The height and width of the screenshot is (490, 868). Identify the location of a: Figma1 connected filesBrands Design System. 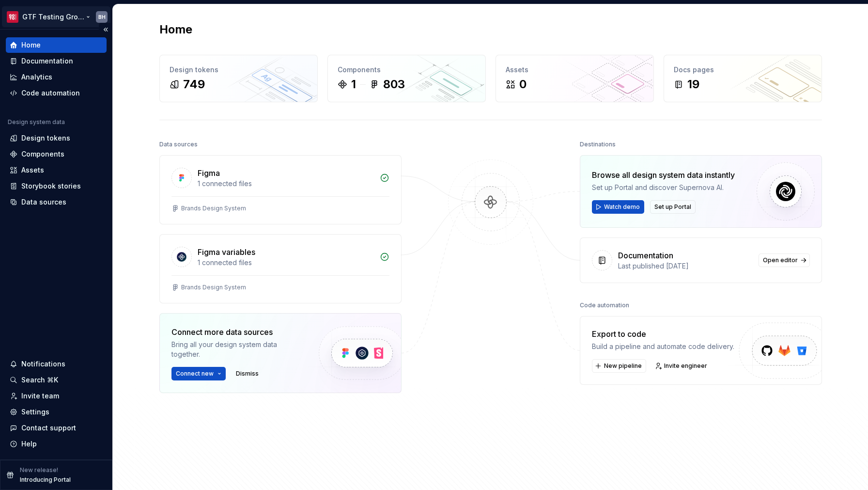
(281, 189).